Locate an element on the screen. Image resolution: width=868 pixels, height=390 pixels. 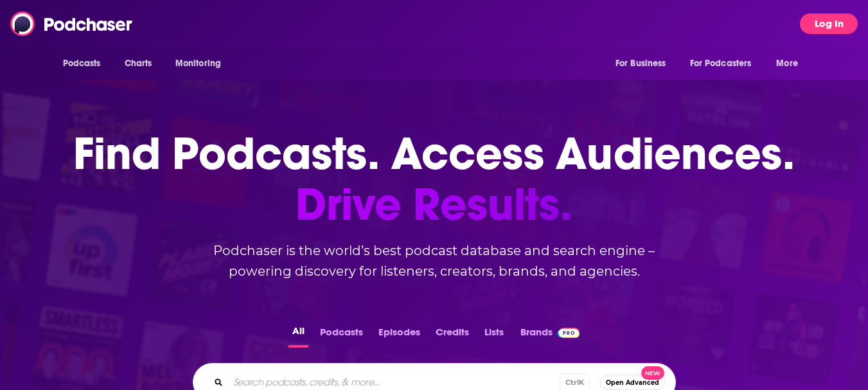
a: Charts is located at coordinates (138, 64).